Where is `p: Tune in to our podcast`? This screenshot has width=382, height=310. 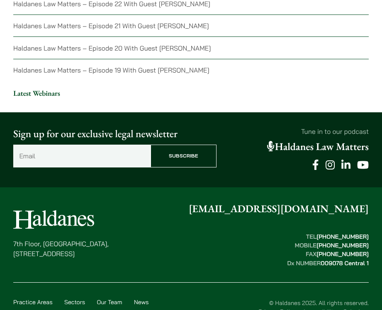 p: Tune in to our podcast is located at coordinates (298, 131).